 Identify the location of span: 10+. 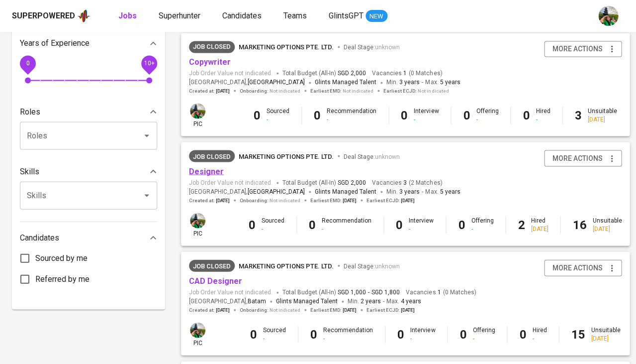
(149, 62).